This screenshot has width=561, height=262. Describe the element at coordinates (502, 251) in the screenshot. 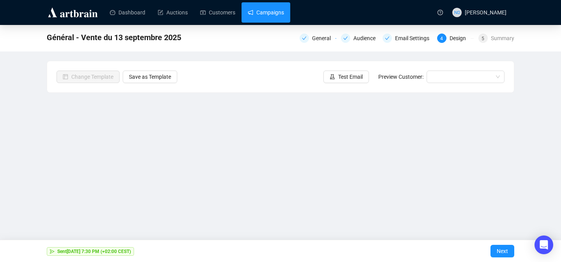

I see `span: Next` at that location.